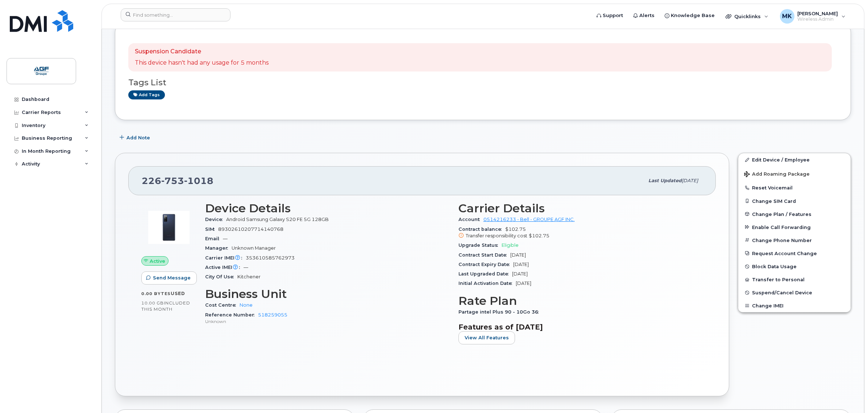 The width and height of the screenshot is (868, 413). Describe the element at coordinates (647, 15) in the screenshot. I see `span: Alerts` at that location.